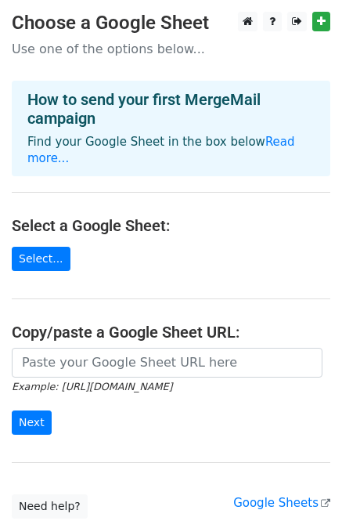  What do you see at coordinates (171, 49) in the screenshot?
I see `p: Use one of the options below...` at bounding box center [171, 49].